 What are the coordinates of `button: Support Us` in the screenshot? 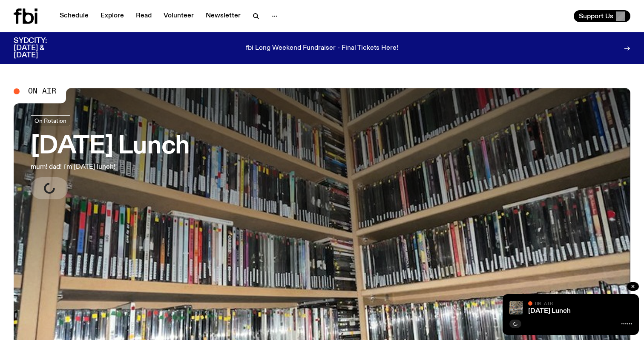 It's located at (601, 16).